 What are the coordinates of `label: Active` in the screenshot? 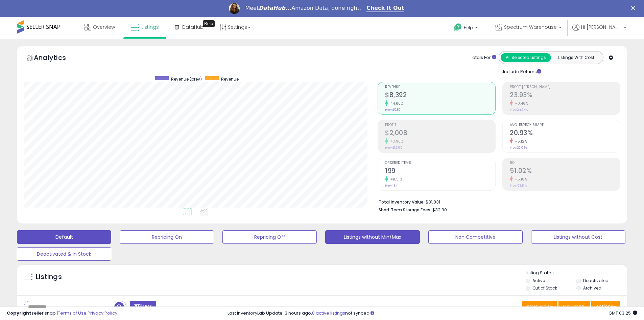 It's located at (539, 280).